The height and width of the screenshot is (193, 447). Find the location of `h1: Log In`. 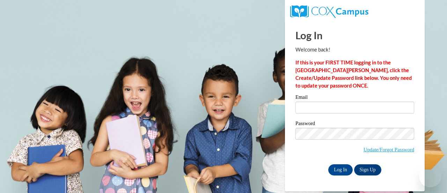

h1: Log In is located at coordinates (355, 35).